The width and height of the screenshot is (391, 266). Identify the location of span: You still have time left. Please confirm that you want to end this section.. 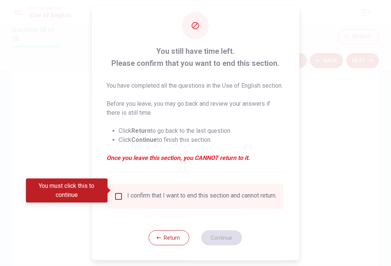
(195, 57).